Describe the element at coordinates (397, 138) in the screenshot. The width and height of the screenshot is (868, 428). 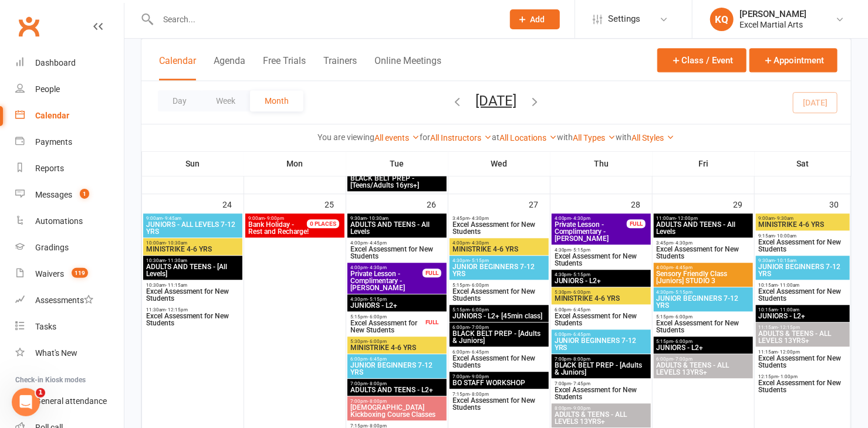
I see `a: All events` at that location.